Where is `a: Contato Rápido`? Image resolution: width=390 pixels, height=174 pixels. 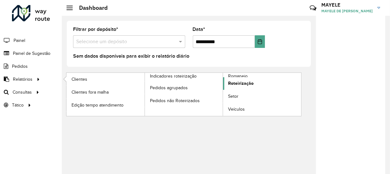 a: Contato Rápido is located at coordinates (313, 8).